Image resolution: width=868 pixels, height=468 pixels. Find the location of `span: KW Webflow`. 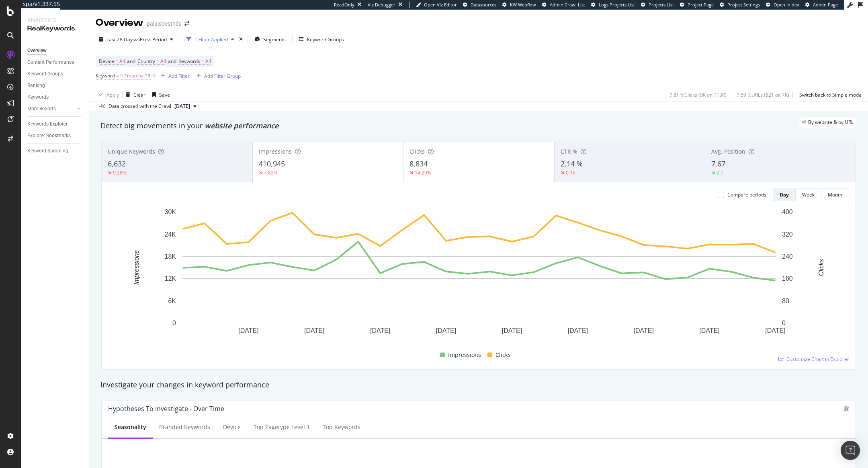

span: KW Webflow is located at coordinates (522, 5).